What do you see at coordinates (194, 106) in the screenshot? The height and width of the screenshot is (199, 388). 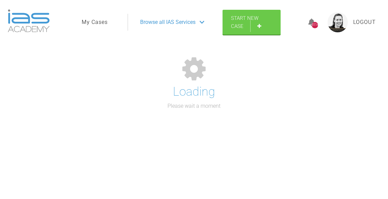 I see `p: Please wait a moment` at bounding box center [194, 106].